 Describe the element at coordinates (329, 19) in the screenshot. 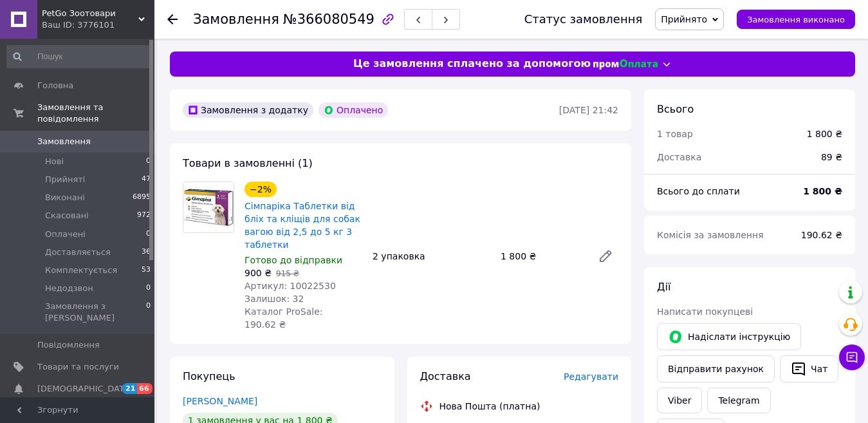

I see `span: №366080549` at that location.